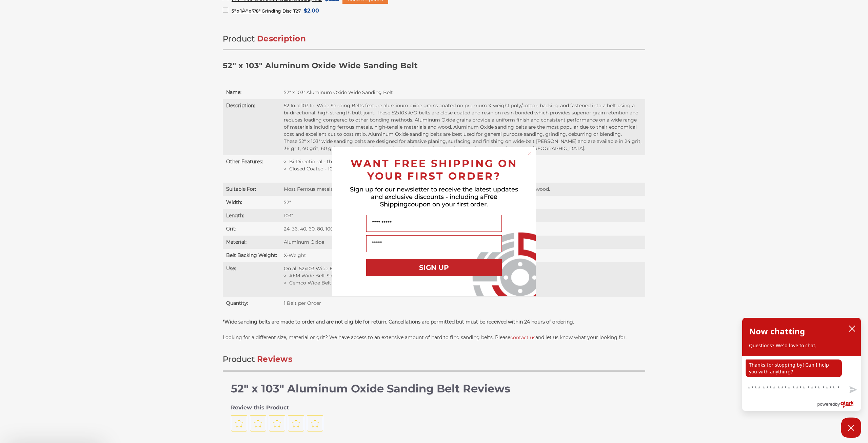 The width and height of the screenshot is (868, 443). What do you see at coordinates (434, 267) in the screenshot?
I see `button: SIGN UP` at bounding box center [434, 267].